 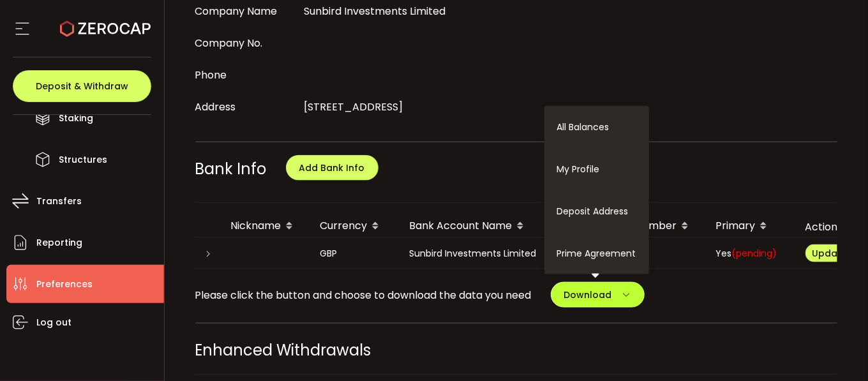 I want to click on span: Staking, so click(x=76, y=118).